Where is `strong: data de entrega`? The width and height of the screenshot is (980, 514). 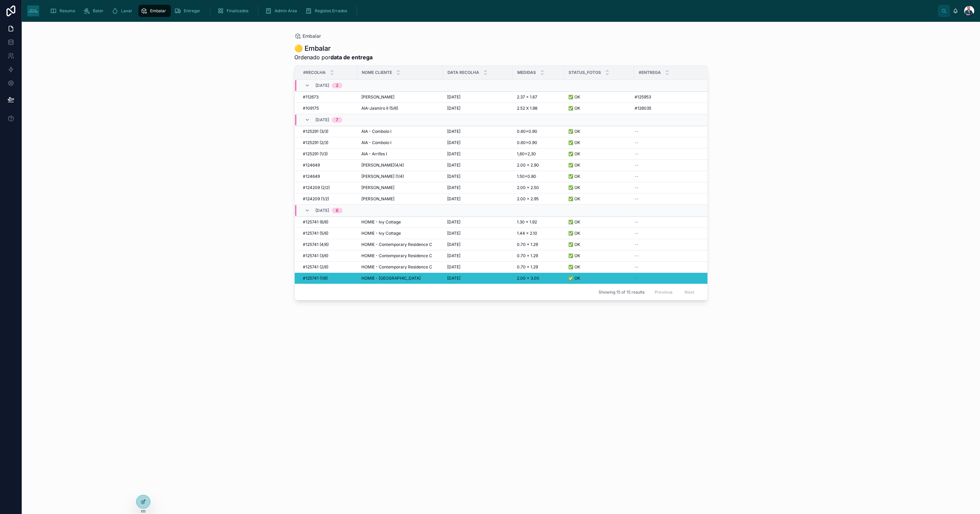 strong: data de entrega is located at coordinates (351, 57).